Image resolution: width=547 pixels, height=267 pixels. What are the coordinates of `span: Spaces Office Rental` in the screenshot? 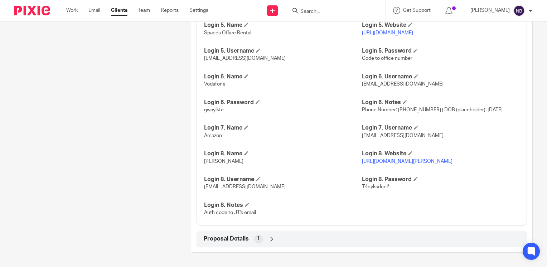 It's located at (228, 33).